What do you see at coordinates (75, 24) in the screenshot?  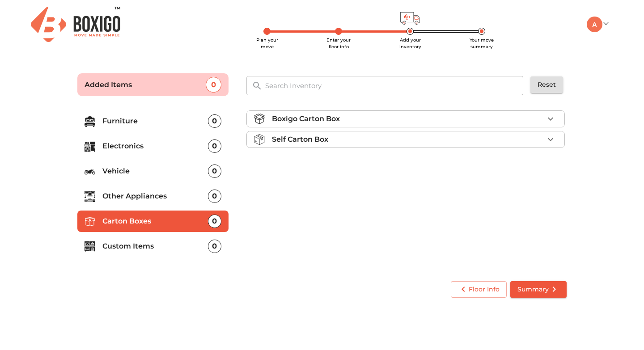 I see `img: Boxigo` at bounding box center [75, 24].